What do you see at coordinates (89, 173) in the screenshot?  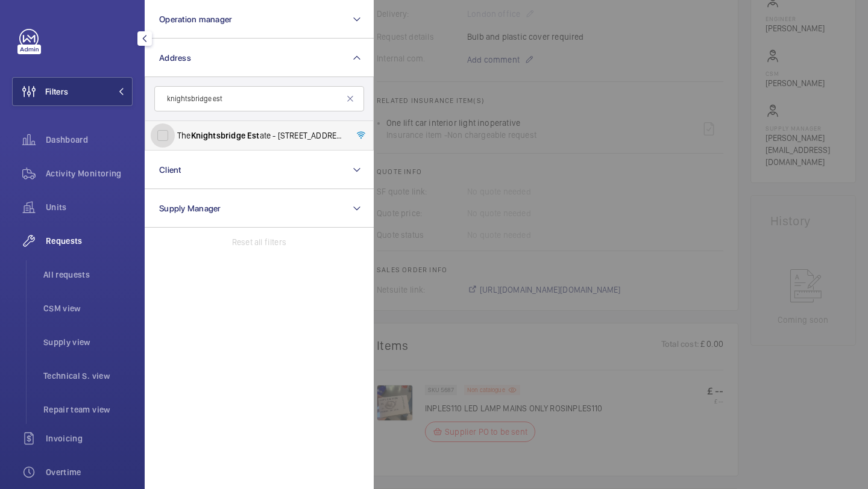 I see `span: Activity Monitoring` at bounding box center [89, 173].